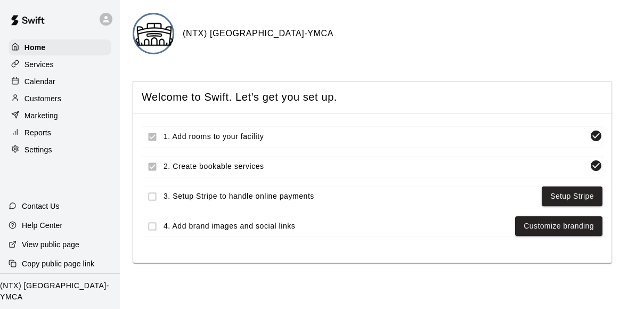 This screenshot has width=644, height=309. What do you see at coordinates (60, 48) in the screenshot?
I see `a: Home` at bounding box center [60, 48].